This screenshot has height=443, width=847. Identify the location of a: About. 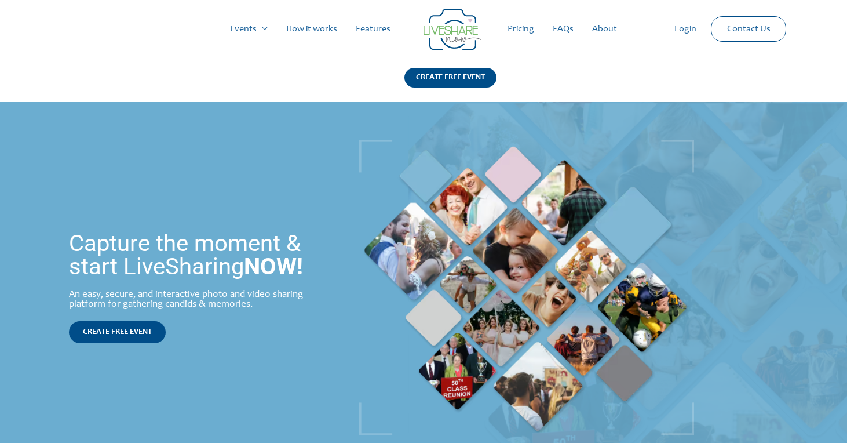
(605, 29).